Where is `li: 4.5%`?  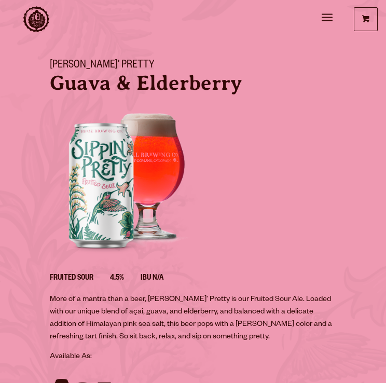
li: 4.5% is located at coordinates (125, 279).